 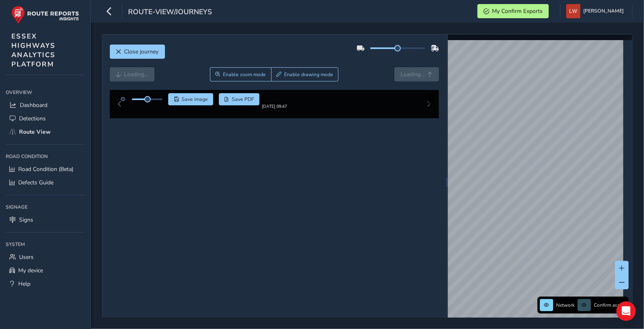 I want to click on button: PDF, so click(x=240, y=100).